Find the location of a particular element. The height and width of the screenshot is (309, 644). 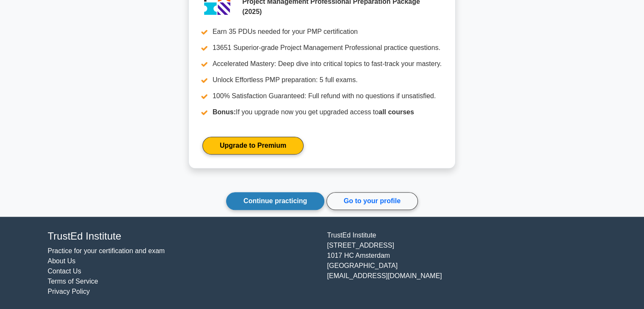

a: Privacy Policy is located at coordinates (69, 292).